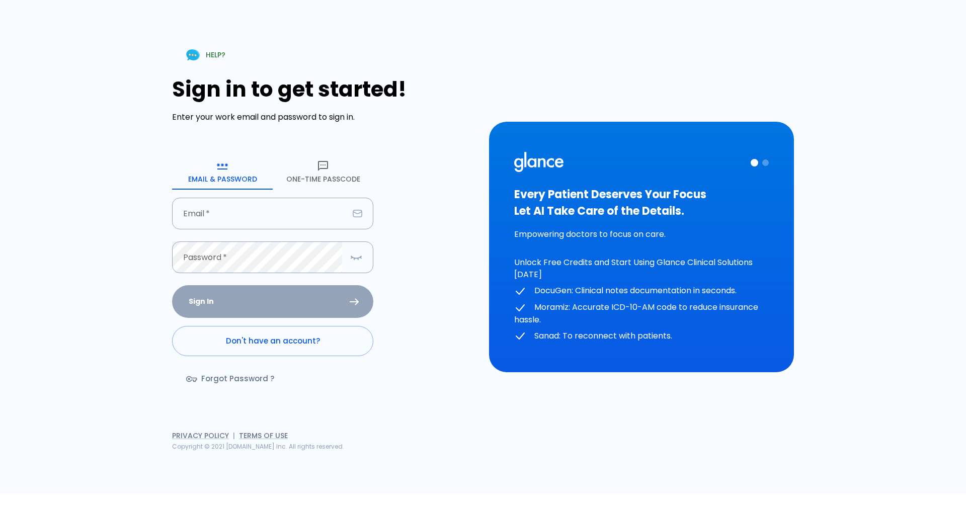  What do you see at coordinates (325, 117) in the screenshot?
I see `p: Enter your work email and password to sign in.` at bounding box center [325, 117].